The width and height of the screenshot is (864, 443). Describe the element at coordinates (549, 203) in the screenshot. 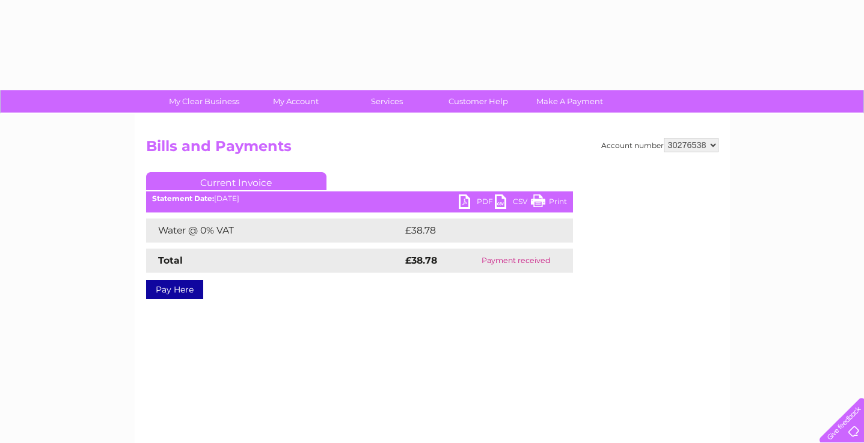

I see `a: Print` at that location.